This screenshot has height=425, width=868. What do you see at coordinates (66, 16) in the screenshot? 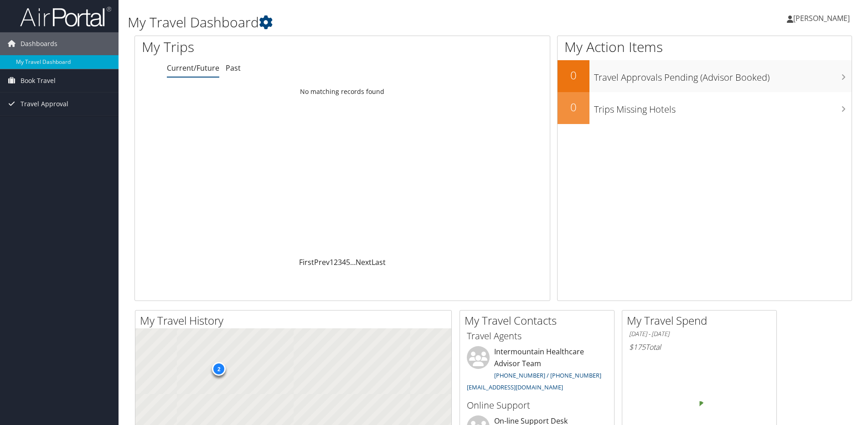
I see `img: airportal-logo.png` at bounding box center [66, 16].